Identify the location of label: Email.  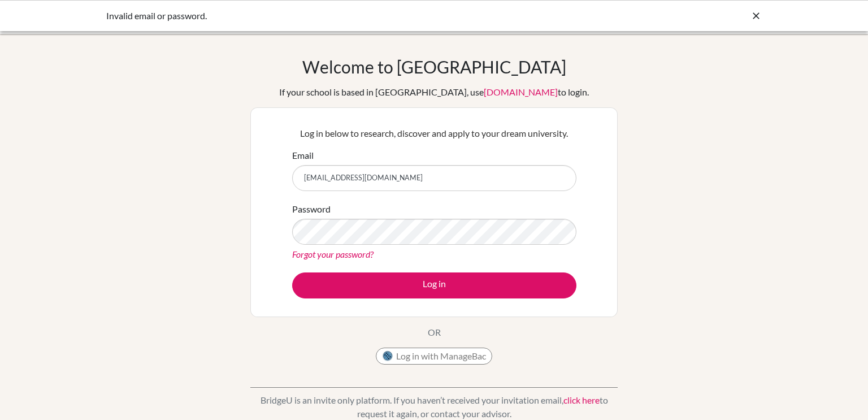
(303, 156).